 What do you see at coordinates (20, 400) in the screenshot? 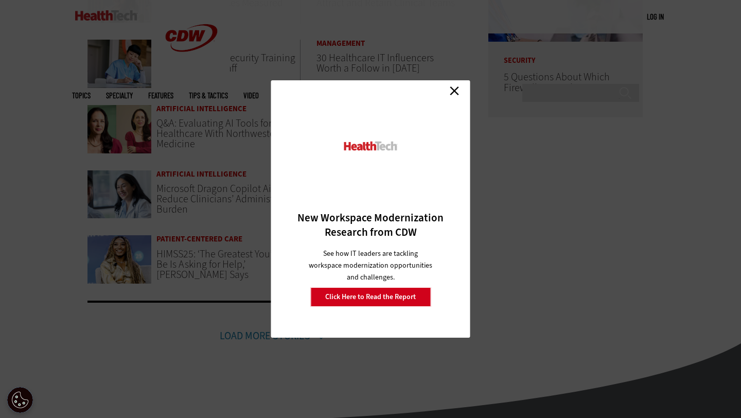
I see `button: Open Preferences` at bounding box center [20, 400].